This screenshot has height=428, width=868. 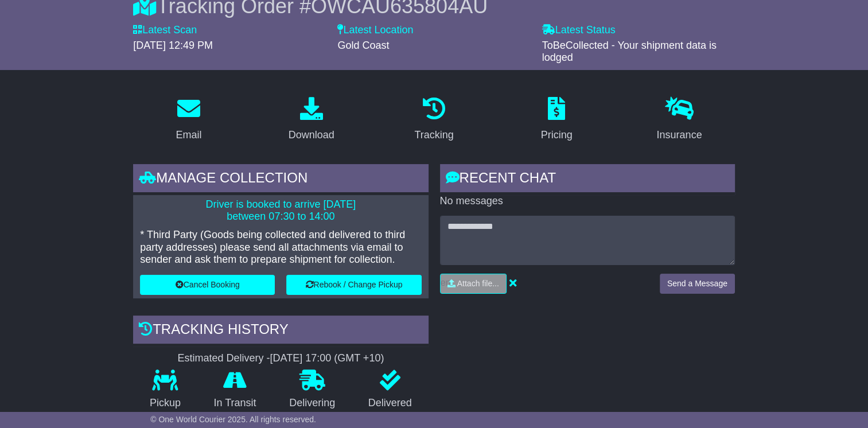 What do you see at coordinates (697, 284) in the screenshot?
I see `button: Send a Message` at bounding box center [697, 284].